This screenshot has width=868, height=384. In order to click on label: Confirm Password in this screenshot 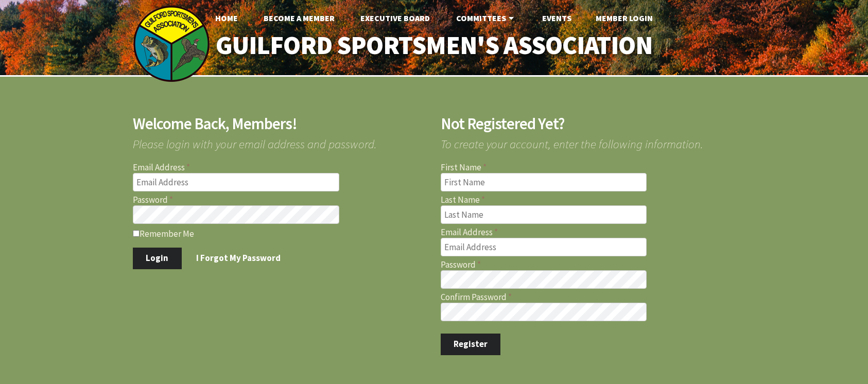, I will do `click(588, 297)`.